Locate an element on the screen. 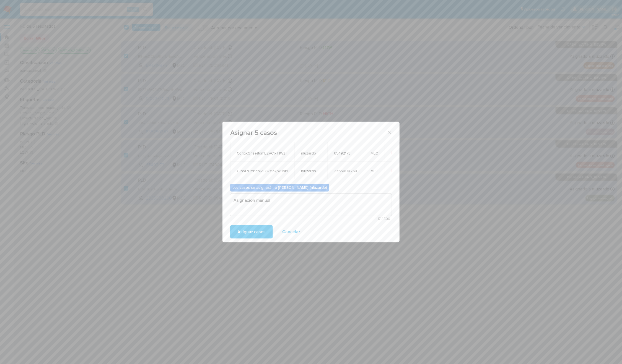  button: Cancelar is located at coordinates (291, 232).